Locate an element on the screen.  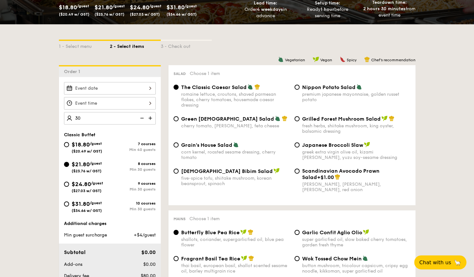
span: Mains is located at coordinates (180, 219).